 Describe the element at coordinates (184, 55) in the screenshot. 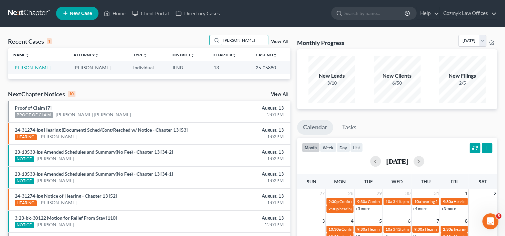

I see `a: Districtunfold_more` at that location.